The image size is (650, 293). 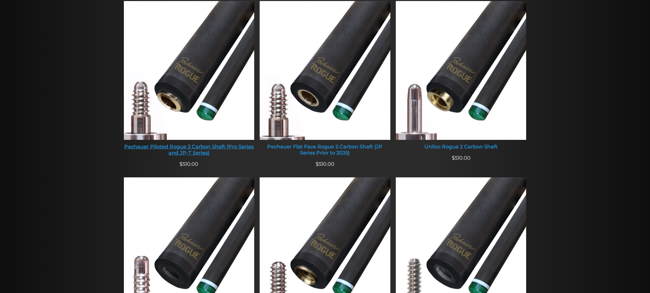 What do you see at coordinates (325, 80) in the screenshot?
I see `a: Pechauer Flat Face Rogue 2 Carbon Shaft (JP Series Prior to 2025) Pechauer Flat Face Rogue 2 Carb...` at bounding box center [325, 80].